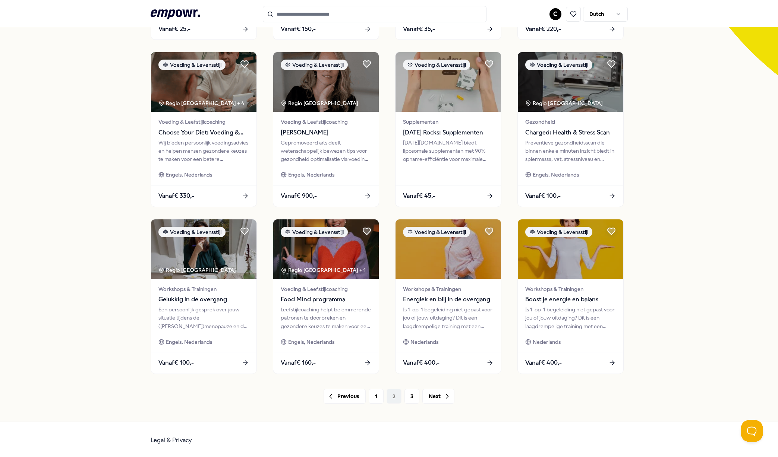 Image resolution: width=778 pixels, height=457 pixels. Describe the element at coordinates (376, 396) in the screenshot. I see `button: 1` at that location.